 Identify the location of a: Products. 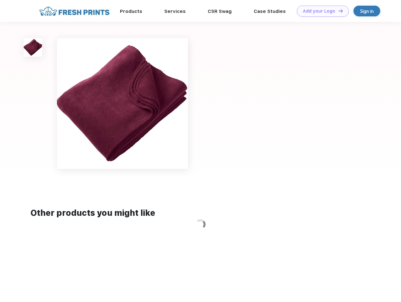
(131, 11).